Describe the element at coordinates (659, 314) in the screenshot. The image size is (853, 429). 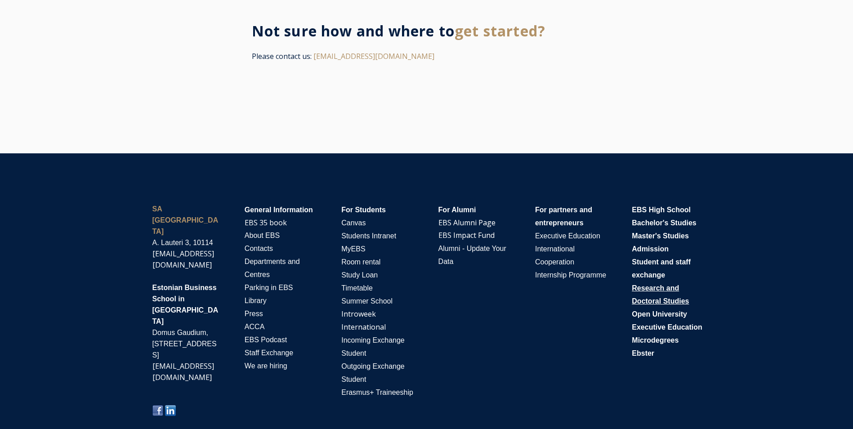
I see `span: Open University` at that location.